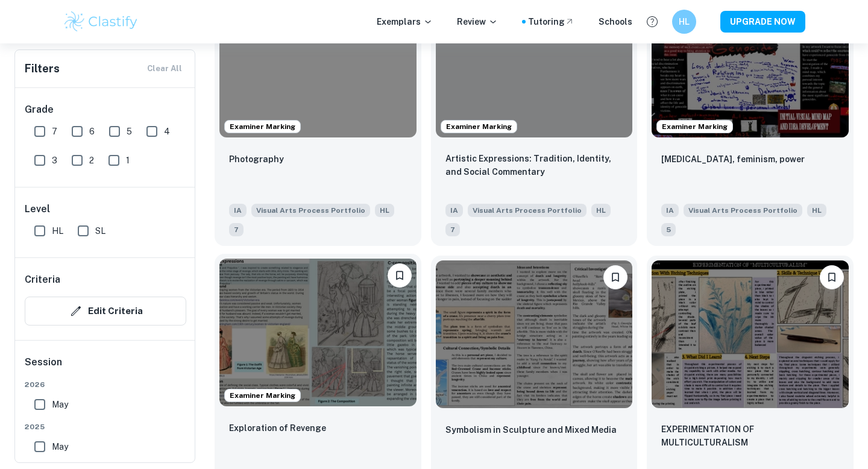 The height and width of the screenshot is (469, 868). What do you see at coordinates (551, 22) in the screenshot?
I see `a: Tutoring` at bounding box center [551, 22].